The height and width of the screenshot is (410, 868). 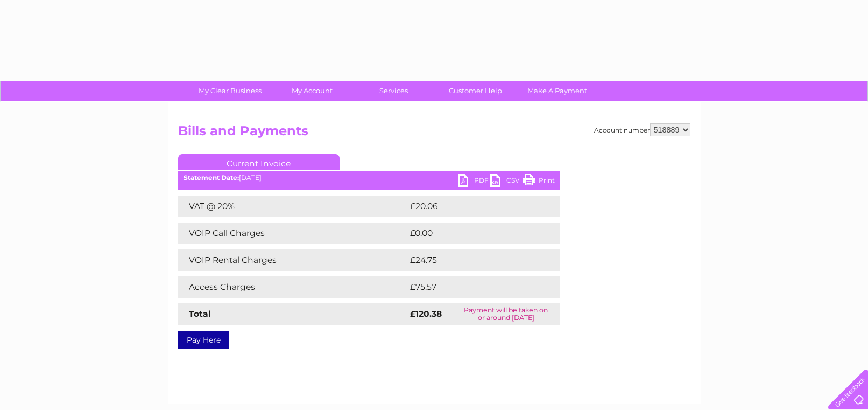 What do you see at coordinates (259, 162) in the screenshot?
I see `a: Current Invoice` at bounding box center [259, 162].